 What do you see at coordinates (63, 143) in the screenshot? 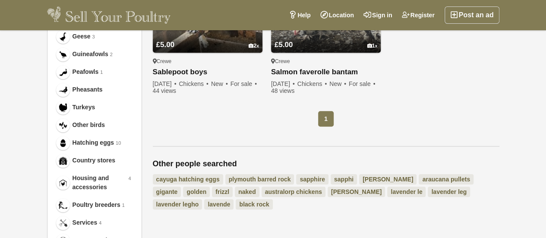
I see `img: Hatching eggs` at bounding box center [63, 143].